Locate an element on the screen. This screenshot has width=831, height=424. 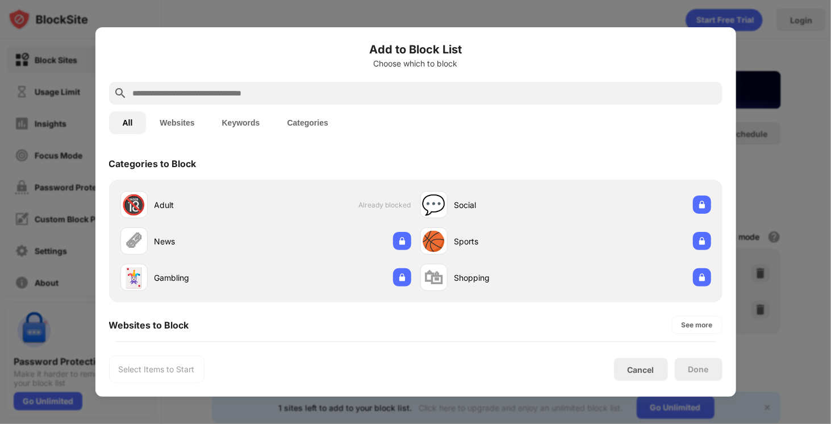
div: Websites to Block is located at coordinates (149, 325).